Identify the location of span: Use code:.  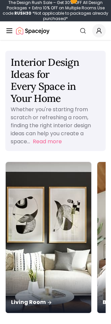
(53, 10).